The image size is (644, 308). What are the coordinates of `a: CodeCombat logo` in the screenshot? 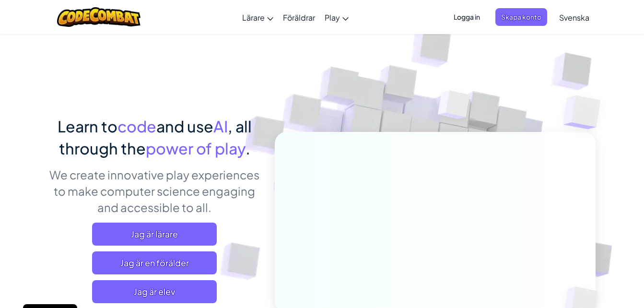 It's located at (99, 17).